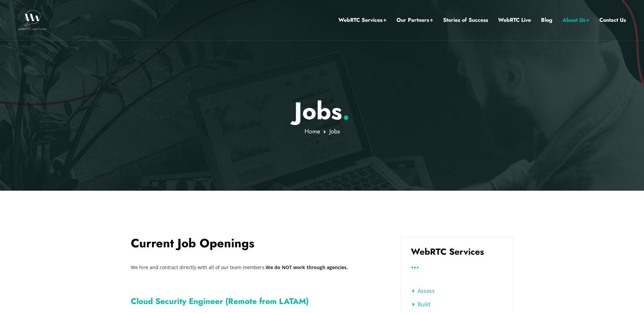  What do you see at coordinates (576, 20) in the screenshot?
I see `a: About Us` at bounding box center [576, 20].